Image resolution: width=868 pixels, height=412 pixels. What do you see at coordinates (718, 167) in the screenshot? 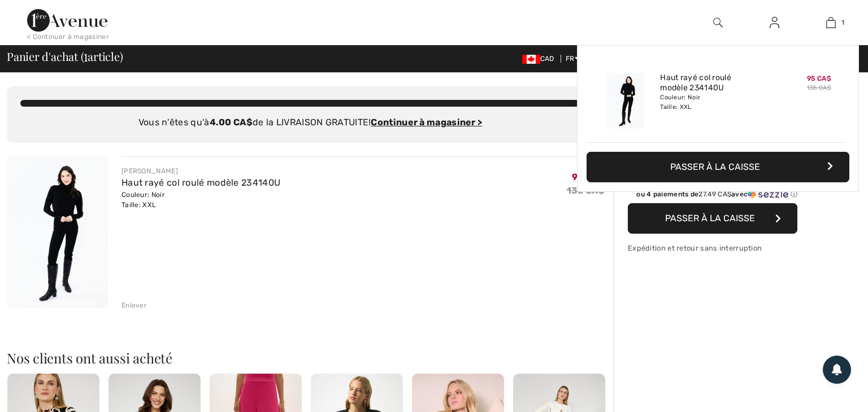
I see `button: Passer à la caisse` at bounding box center [718, 167].